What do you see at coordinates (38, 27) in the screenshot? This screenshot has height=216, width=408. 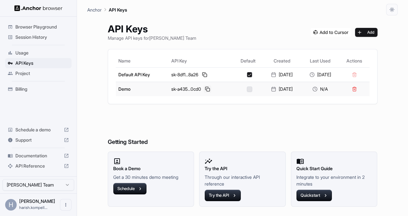 I see `div: Browser Playground` at bounding box center [38, 27].